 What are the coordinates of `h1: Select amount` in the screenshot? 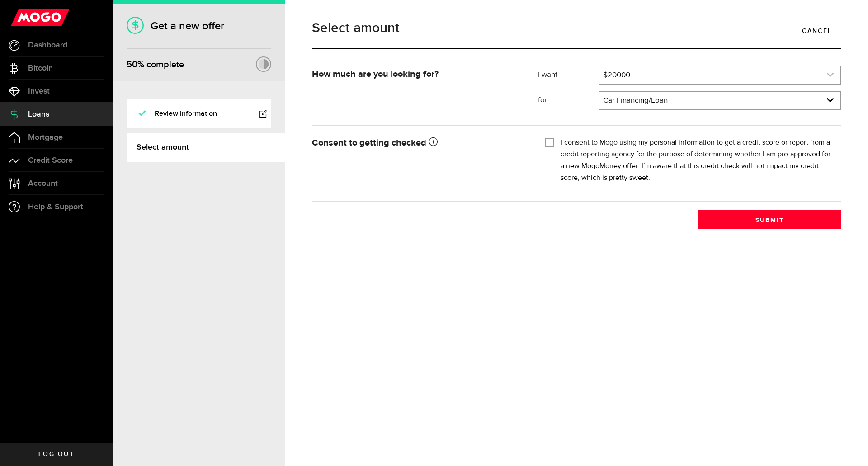 It's located at (577, 28).